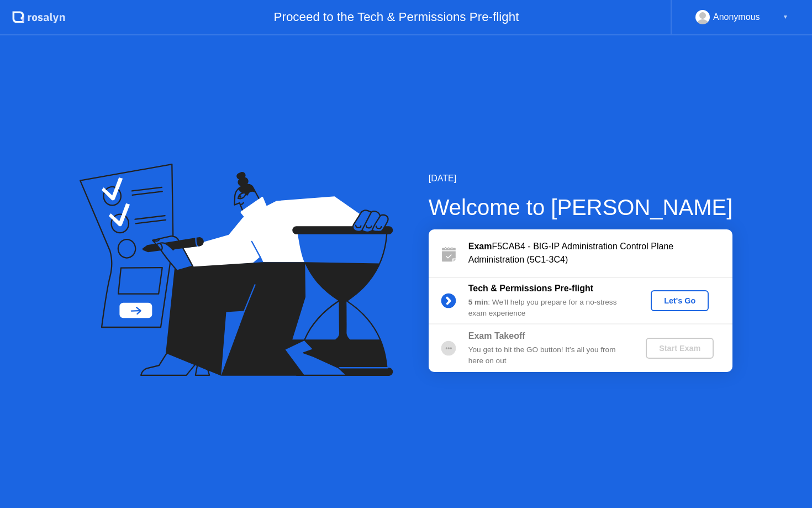 The width and height of the screenshot is (812, 508). What do you see at coordinates (496, 336) in the screenshot?
I see `b: Exam Takeoff` at bounding box center [496, 336].